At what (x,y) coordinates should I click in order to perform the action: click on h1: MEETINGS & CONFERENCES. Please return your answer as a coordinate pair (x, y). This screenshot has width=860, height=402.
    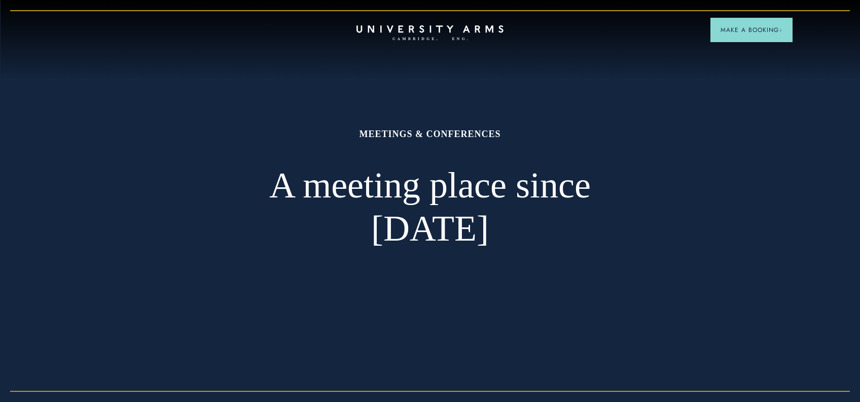
    Looking at the image, I should click on (430, 134).